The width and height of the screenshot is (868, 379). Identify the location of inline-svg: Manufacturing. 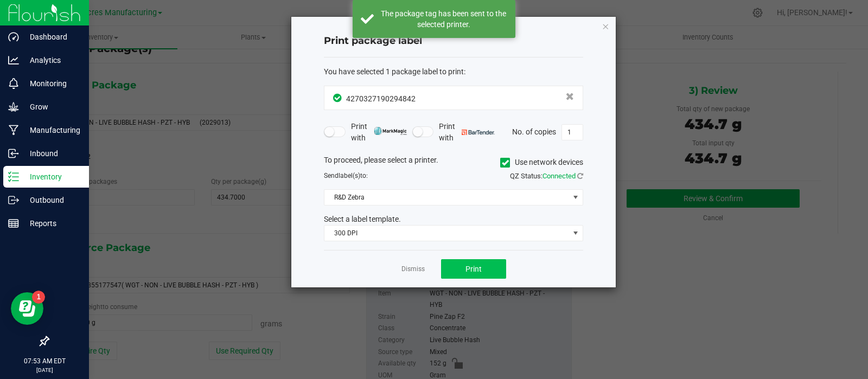
(14, 130).